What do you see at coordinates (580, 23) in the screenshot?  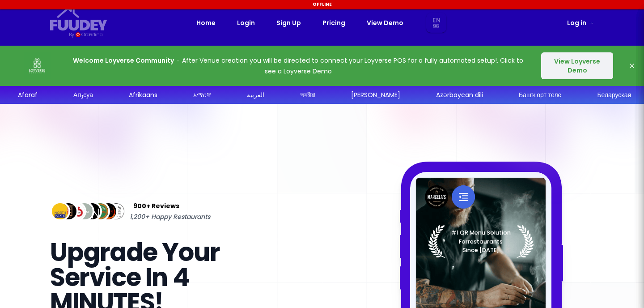 I see `a: Log in` at bounding box center [580, 23].